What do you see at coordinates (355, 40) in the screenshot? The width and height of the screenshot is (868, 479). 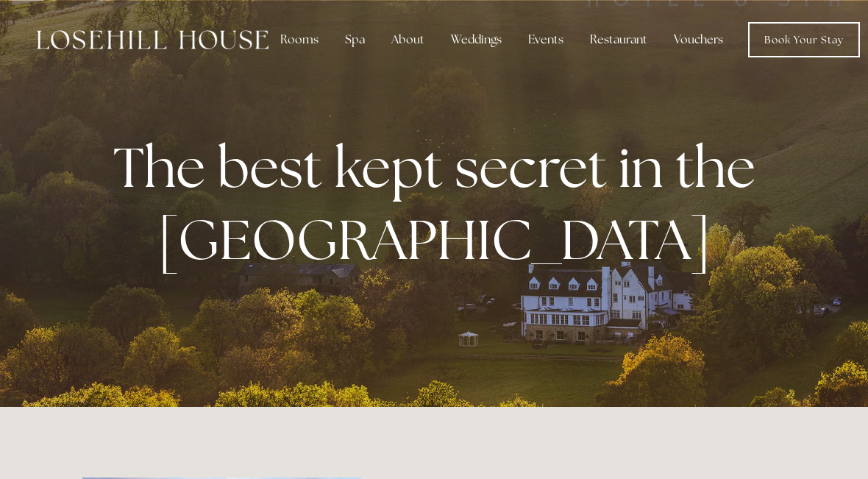 I see `div: Spa` at bounding box center [355, 40].